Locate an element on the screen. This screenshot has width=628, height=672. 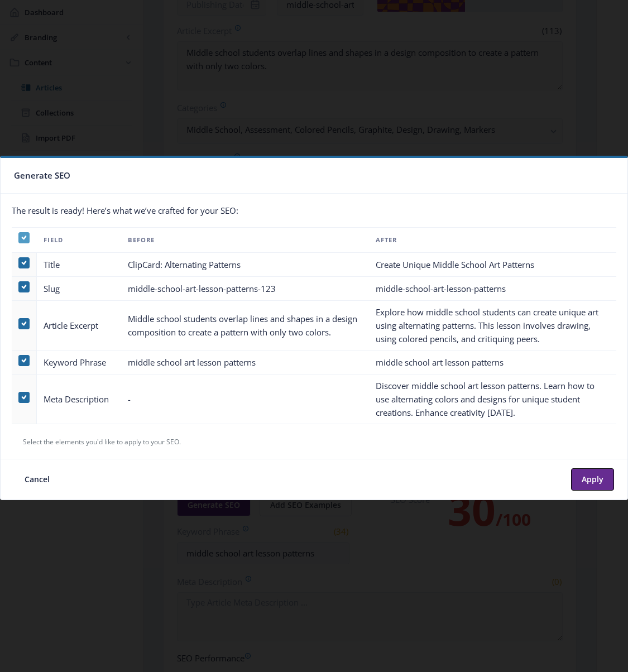
span: Generate SEO is located at coordinates (42, 175).